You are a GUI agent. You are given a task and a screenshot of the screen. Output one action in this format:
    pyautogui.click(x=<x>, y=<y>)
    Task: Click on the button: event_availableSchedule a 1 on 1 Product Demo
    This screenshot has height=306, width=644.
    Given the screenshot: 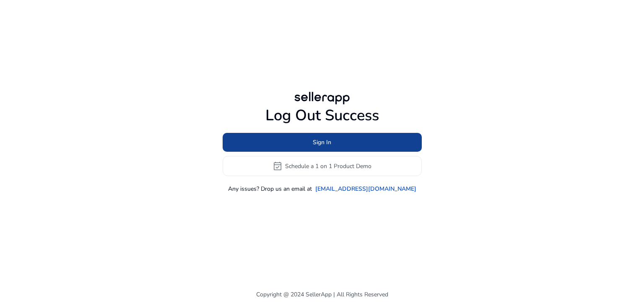 What is the action you would take?
    pyautogui.click(x=322, y=166)
    